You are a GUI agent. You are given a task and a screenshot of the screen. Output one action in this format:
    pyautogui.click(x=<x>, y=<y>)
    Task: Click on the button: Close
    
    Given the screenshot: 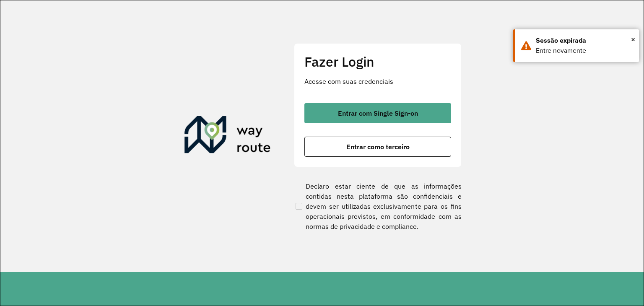 What is the action you would take?
    pyautogui.click(x=633, y=39)
    